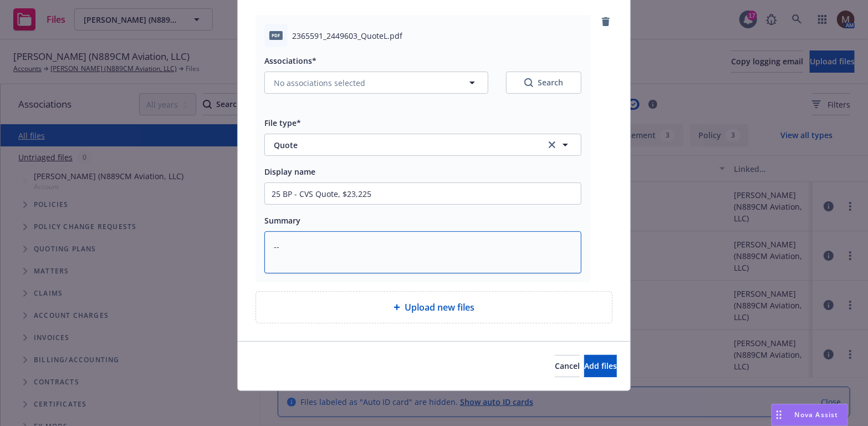  Describe the element at coordinates (816, 414) in the screenshot. I see `span: Nova Assist` at that location.